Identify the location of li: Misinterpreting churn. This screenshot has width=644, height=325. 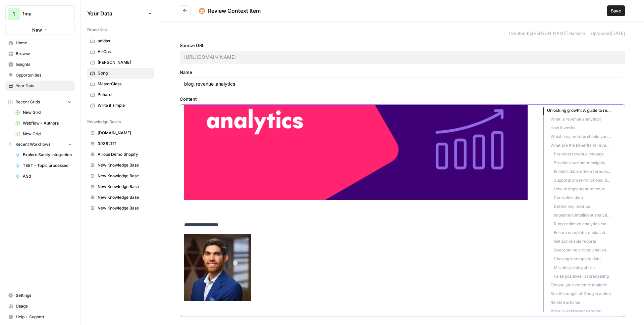
(578, 268).